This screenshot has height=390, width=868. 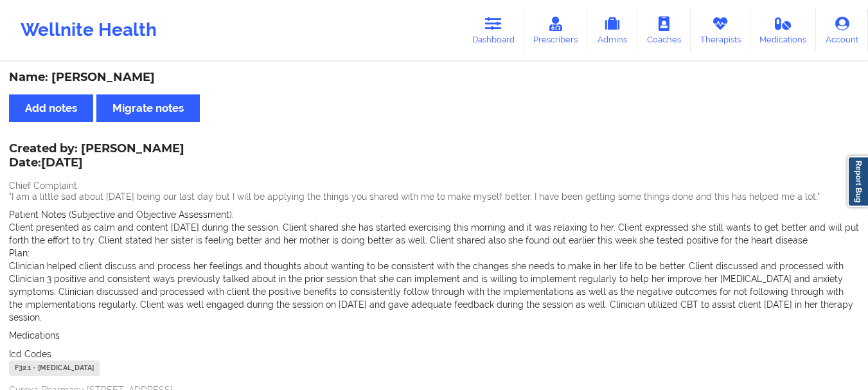 What do you see at coordinates (148, 108) in the screenshot?
I see `button: Migrate notes` at bounding box center [148, 108].